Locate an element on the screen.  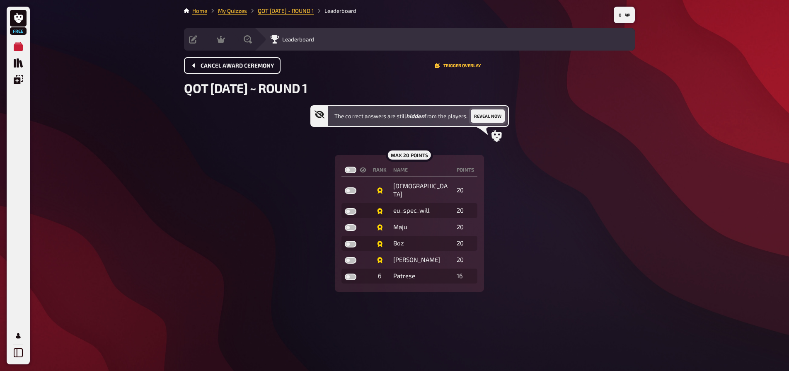
th: points is located at coordinates (465, 170).